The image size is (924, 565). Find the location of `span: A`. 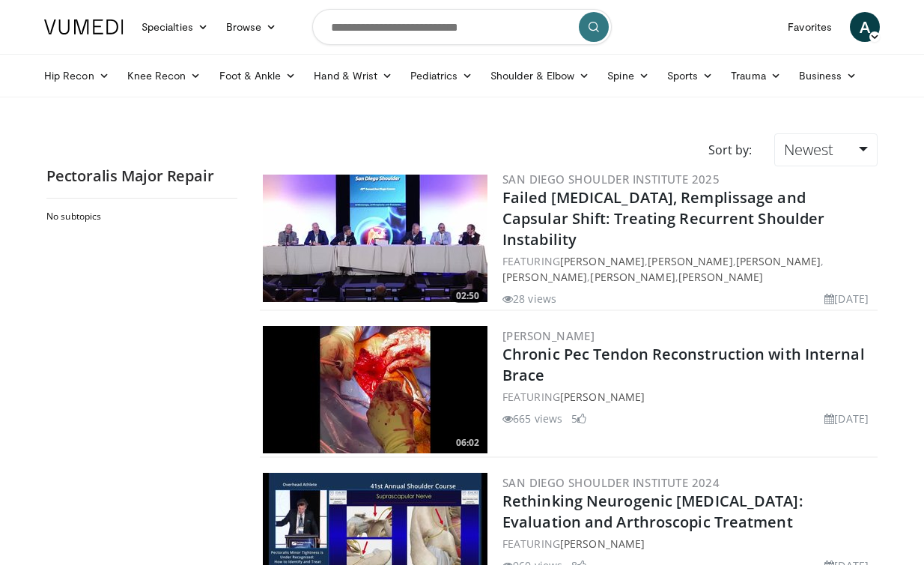

span: A is located at coordinates (865, 27).